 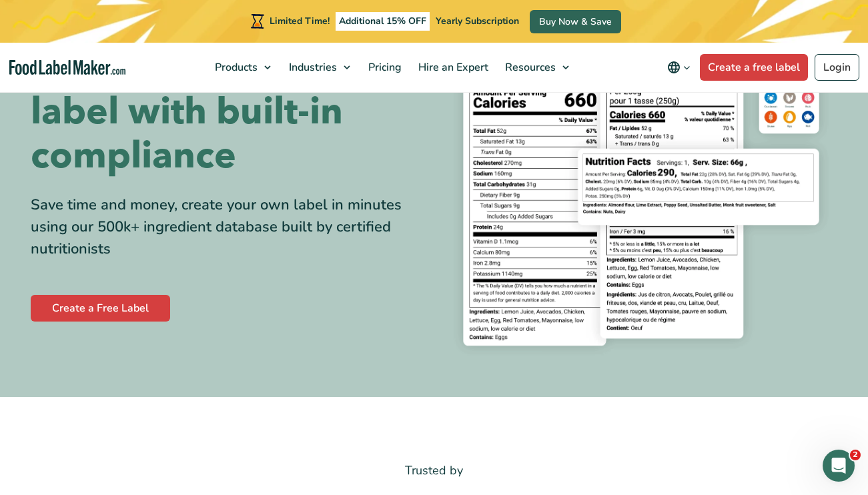 I want to click on a: Create a free label, so click(x=754, y=67).